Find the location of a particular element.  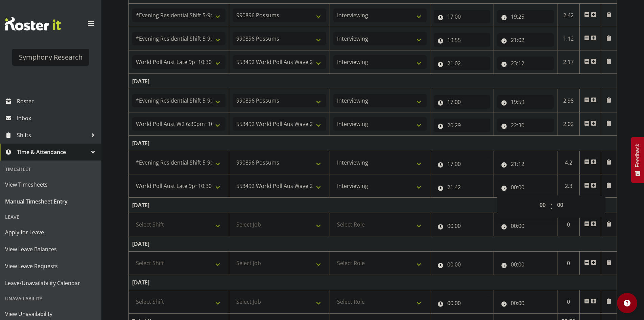

span: Manual Timesheet Entry is located at coordinates (51, 201).